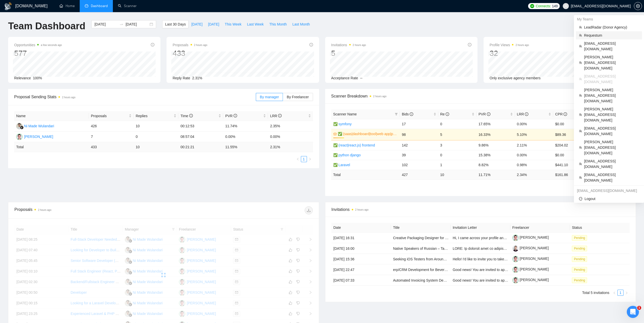 The image size is (644, 323). I want to click on a: setting, so click(637, 6).